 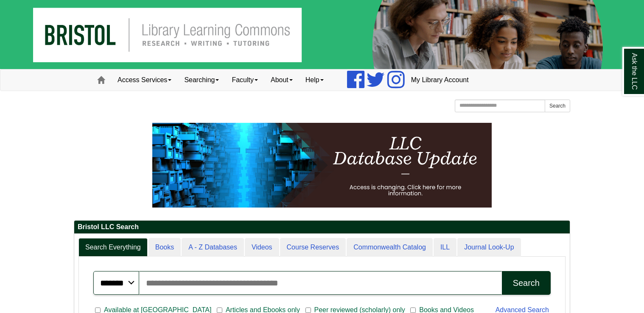 What do you see at coordinates (145, 80) in the screenshot?
I see `a: Access Services` at bounding box center [145, 80].